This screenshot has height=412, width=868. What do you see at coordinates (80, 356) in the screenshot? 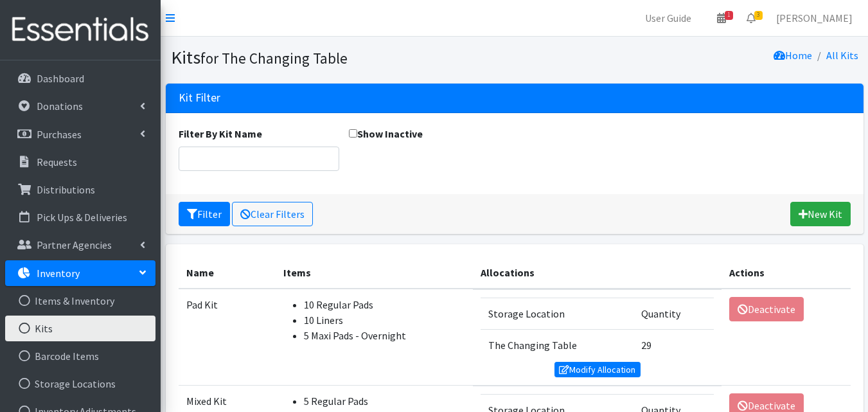
I see `a: Barcode Items` at bounding box center [80, 356].